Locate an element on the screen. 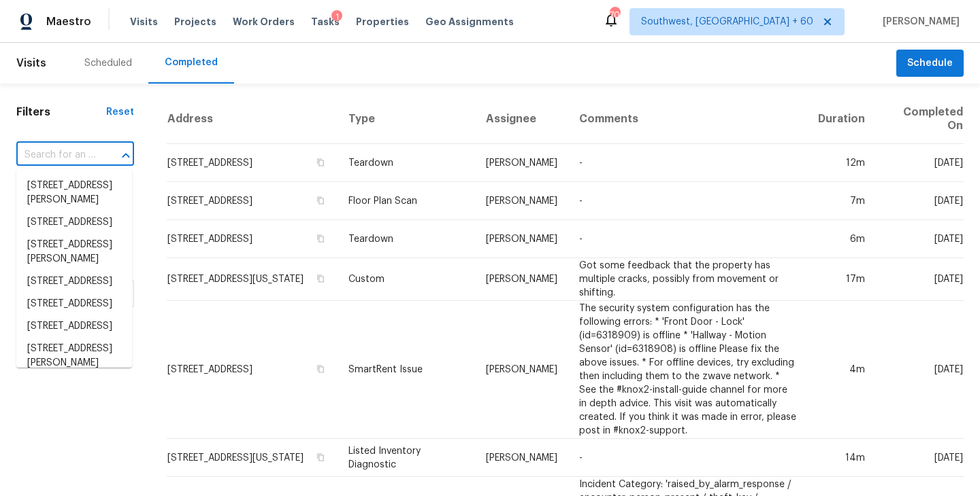 The height and width of the screenshot is (496, 980). th: Completed On is located at coordinates (919, 119).